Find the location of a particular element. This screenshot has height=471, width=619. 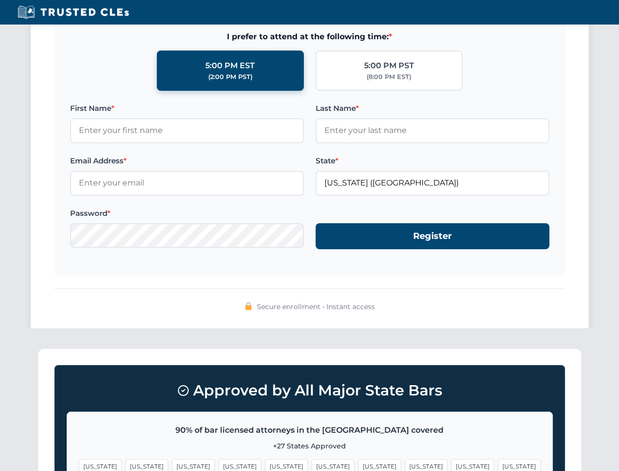

div: 5:00 PM PST is located at coordinates (389, 66).